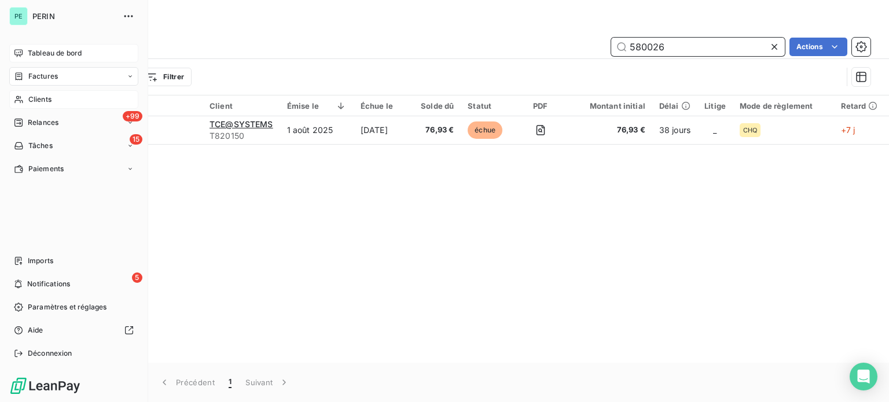  What do you see at coordinates (675, 106) in the screenshot?
I see `div: Délai` at bounding box center [675, 106].